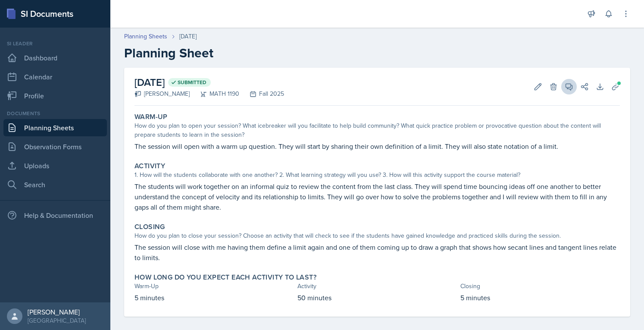 This screenshot has width=644, height=330. Describe the element at coordinates (377, 236) in the screenshot. I see `div: How do you plan to close your session? Choose an activity that will check to see if the students ...` at that location.